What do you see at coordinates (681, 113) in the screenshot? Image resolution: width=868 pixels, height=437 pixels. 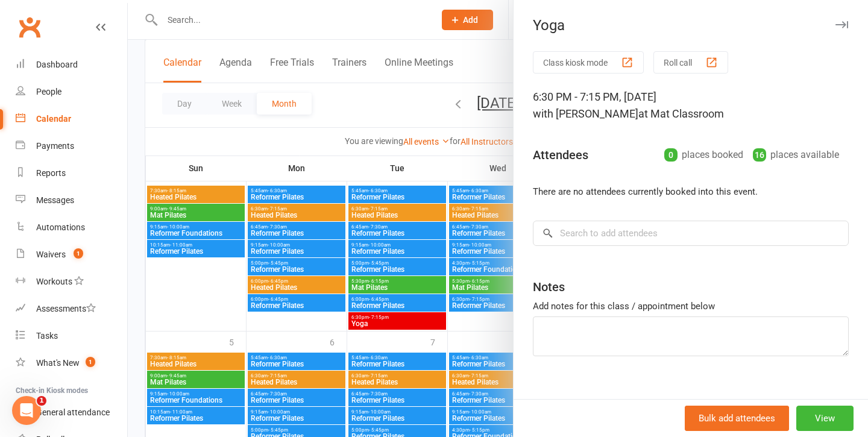 I see `span: at Mat Classroom` at bounding box center [681, 113].